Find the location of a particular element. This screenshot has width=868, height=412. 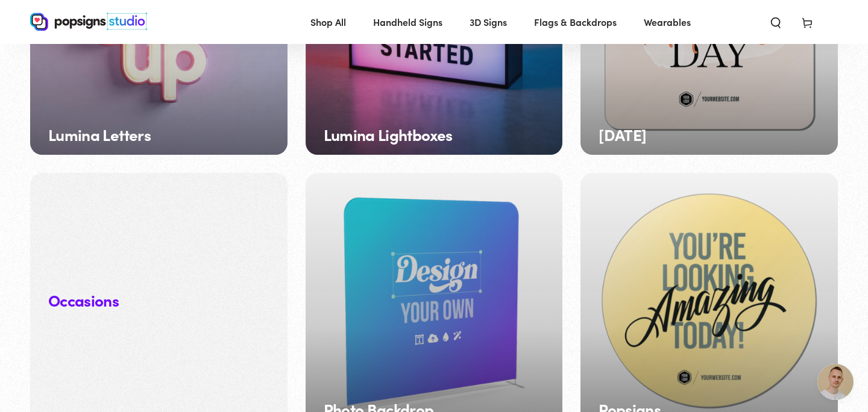

span: Handheld Signs is located at coordinates (407, 22).